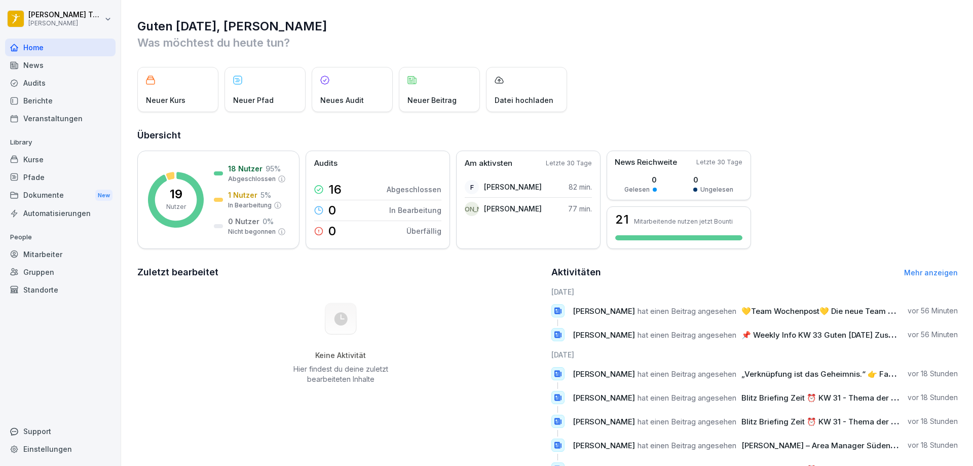 Image resolution: width=973 pixels, height=466 pixels. I want to click on a: Home, so click(60, 47).